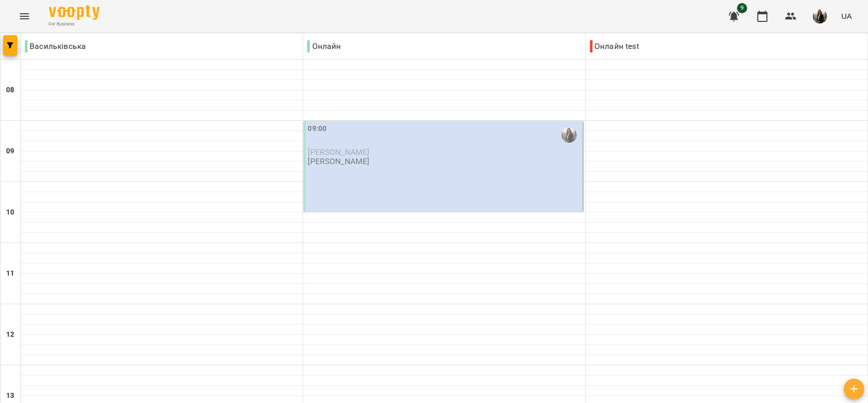 This screenshot has height=403, width=868. What do you see at coordinates (846, 16) in the screenshot?
I see `button: UA` at bounding box center [846, 16].